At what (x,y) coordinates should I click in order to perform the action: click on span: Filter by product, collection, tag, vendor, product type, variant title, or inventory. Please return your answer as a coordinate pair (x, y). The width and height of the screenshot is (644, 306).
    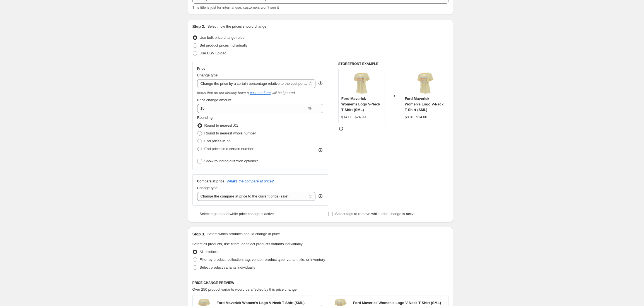
    Looking at the image, I should click on (262, 260).